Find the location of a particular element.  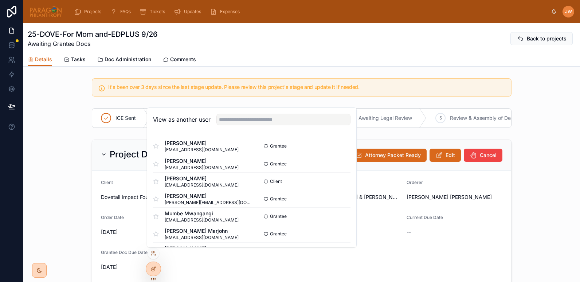

h1: 25-DOVE-For Mom and-EDPLUS 9/26 is located at coordinates (93, 34).